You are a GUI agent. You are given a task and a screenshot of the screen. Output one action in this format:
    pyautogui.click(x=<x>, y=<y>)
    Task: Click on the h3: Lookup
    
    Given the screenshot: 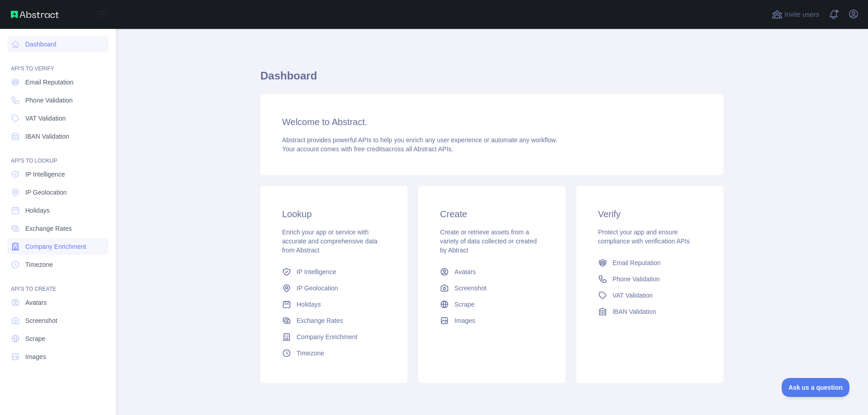 What is the action you would take?
    pyautogui.click(x=334, y=214)
    